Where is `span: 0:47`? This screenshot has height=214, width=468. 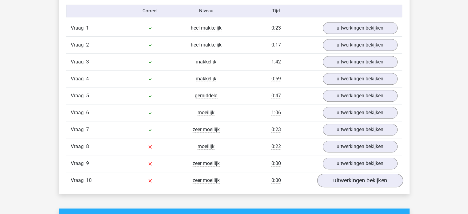
span: 0:47 is located at coordinates (276, 96).